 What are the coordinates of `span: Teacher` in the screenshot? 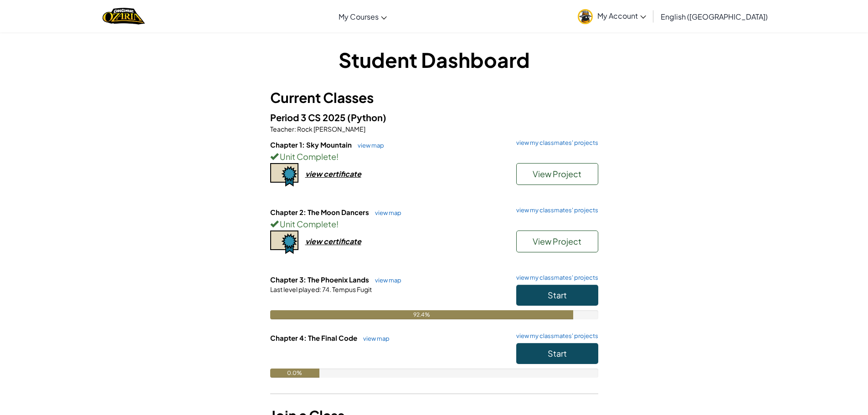 It's located at (282, 129).